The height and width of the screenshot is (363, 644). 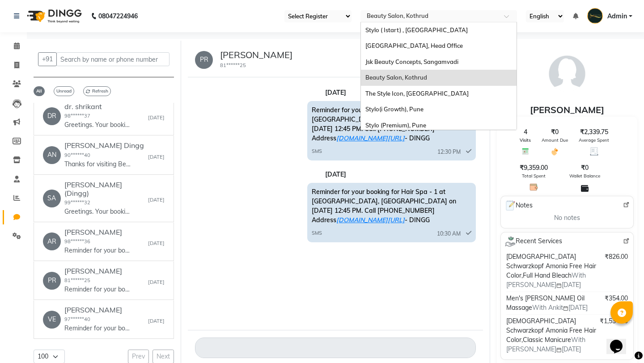 I want to click on button: +91, so click(x=47, y=59).